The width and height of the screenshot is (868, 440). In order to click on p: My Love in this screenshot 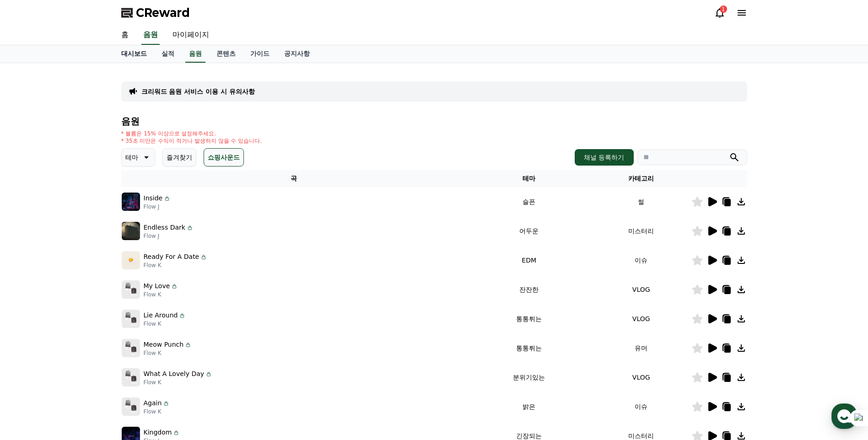, I will do `click(157, 286)`.